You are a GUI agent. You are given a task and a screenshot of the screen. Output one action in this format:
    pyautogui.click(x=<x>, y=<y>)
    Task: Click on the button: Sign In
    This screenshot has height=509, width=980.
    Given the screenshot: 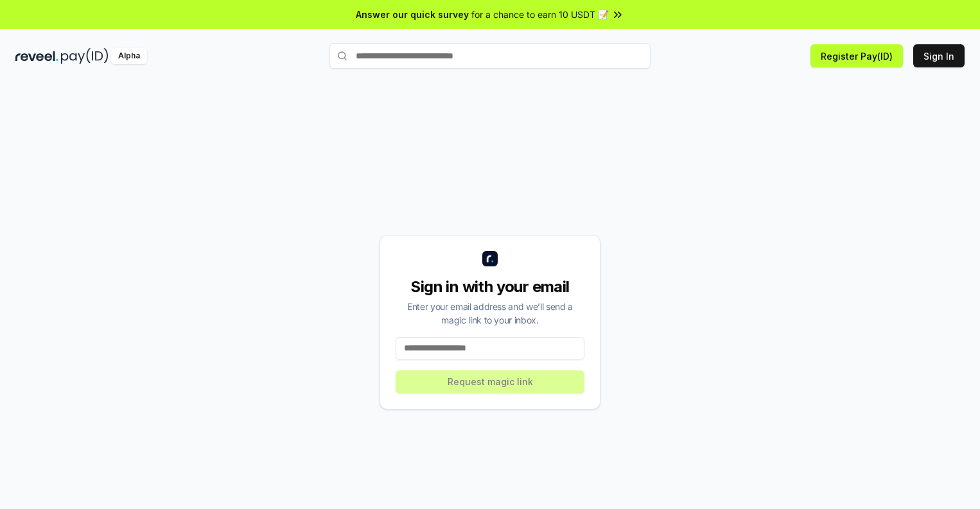 What is the action you would take?
    pyautogui.click(x=939, y=56)
    